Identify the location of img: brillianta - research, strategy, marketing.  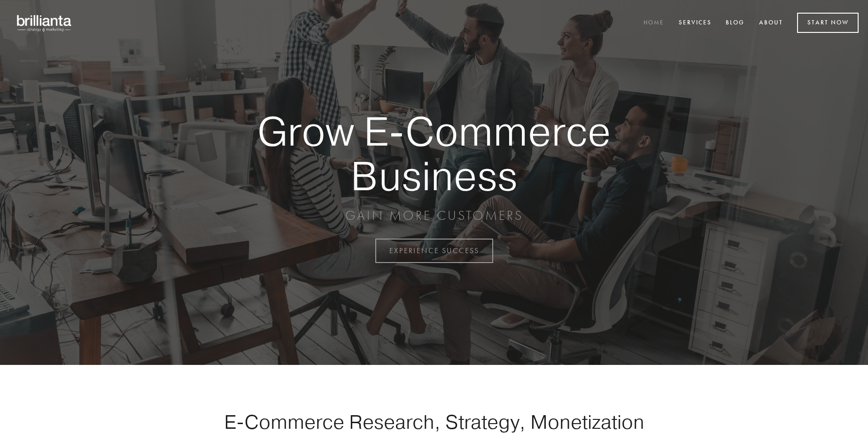
(45, 23).